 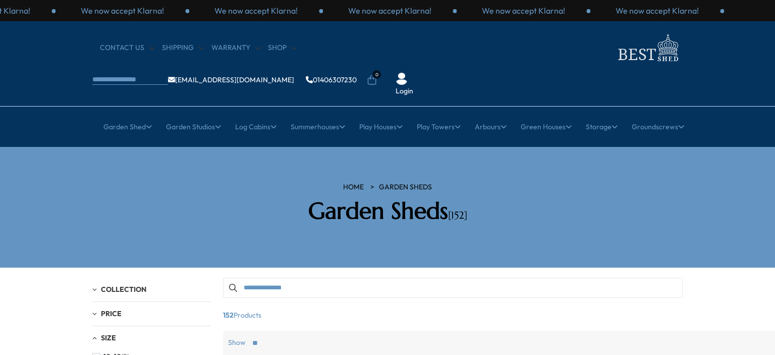 What do you see at coordinates (331, 80) in the screenshot?
I see `a: 01406307230` at bounding box center [331, 80].